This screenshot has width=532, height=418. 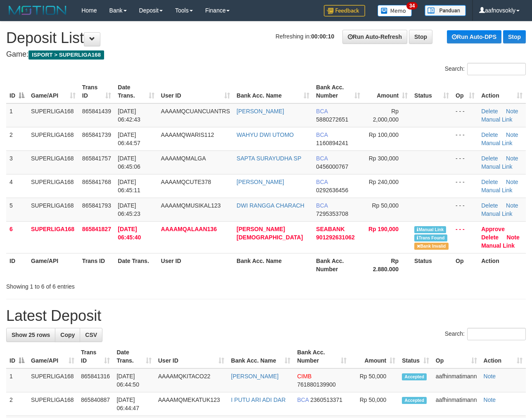 What do you see at coordinates (186, 182) in the screenshot?
I see `span: AAAAMQCUTE378` at bounding box center [186, 182].